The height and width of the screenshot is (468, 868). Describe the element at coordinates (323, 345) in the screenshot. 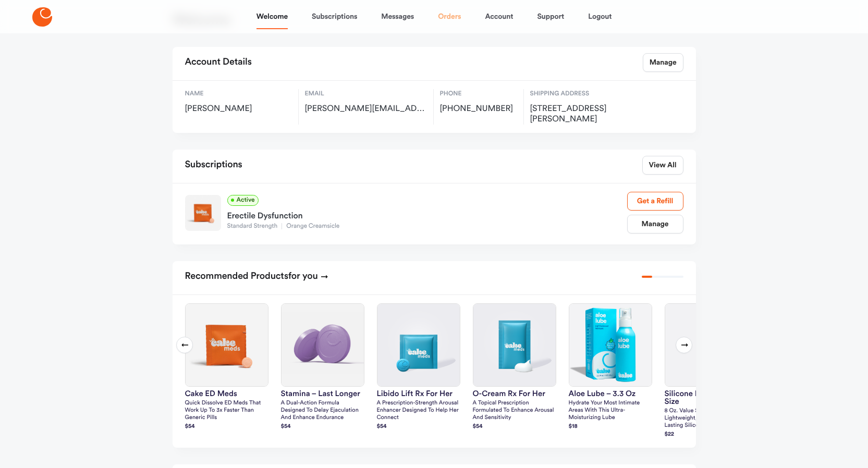

I see `img: Stamina – Last Longer` at that location.